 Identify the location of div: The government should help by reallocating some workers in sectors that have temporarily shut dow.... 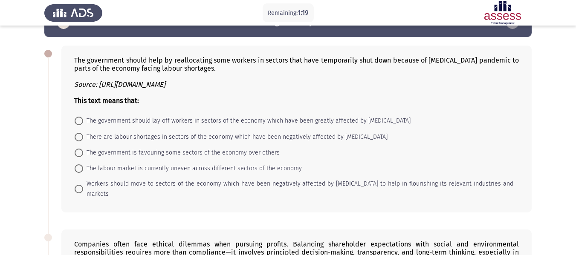
(296, 81).